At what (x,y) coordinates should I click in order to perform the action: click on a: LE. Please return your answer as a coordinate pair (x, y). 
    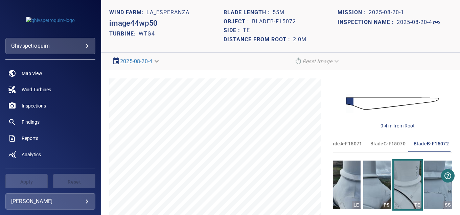
    Looking at the image, I should click on (347, 185).